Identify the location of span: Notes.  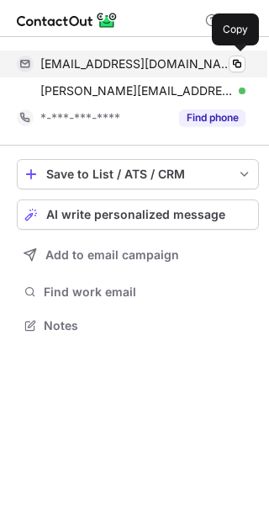
(148, 326).